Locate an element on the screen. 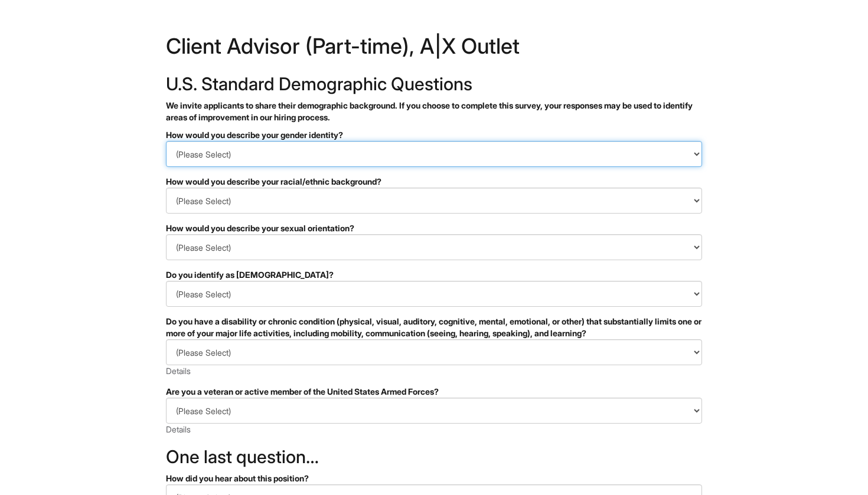 Image resolution: width=868 pixels, height=495 pixels. select: How would you describe your racial/ethnic background? is located at coordinates (434, 201).